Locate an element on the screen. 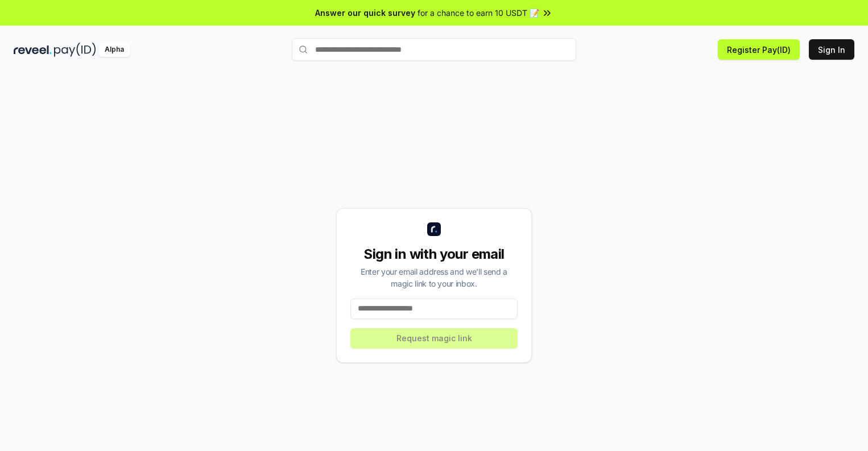 The height and width of the screenshot is (451, 868). div: Sign in with your email is located at coordinates (434, 255).